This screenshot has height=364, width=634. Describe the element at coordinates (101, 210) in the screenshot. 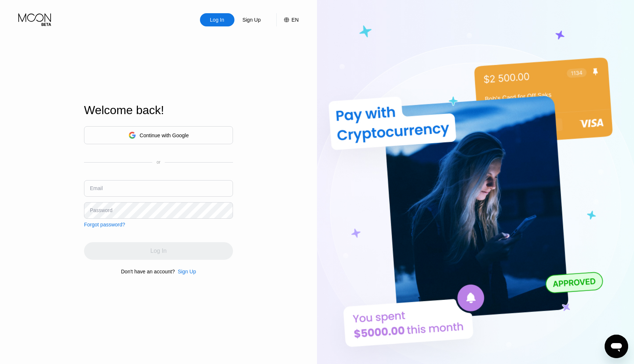

I see `div: Password` at that location.